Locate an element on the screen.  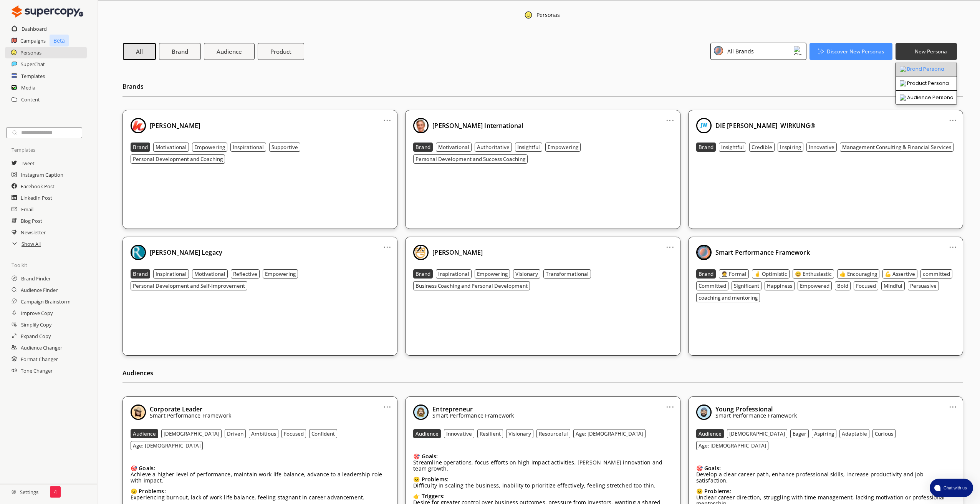
b: Transformational is located at coordinates (567, 274).